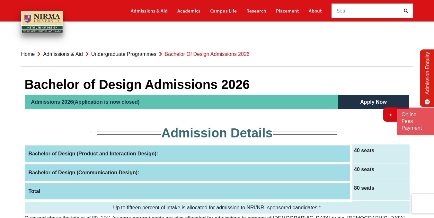 The height and width of the screenshot is (218, 434). Describe the element at coordinates (288, 11) in the screenshot. I see `a: Placement` at that location.